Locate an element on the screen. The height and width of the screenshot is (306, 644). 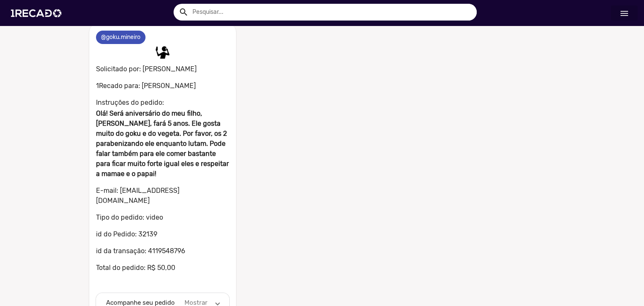
p: Total do pedido: R$ 50,00 is located at coordinates (163, 268).